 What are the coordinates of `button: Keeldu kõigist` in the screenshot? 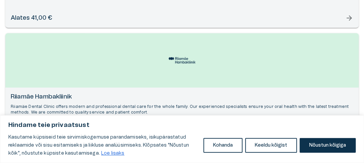 It's located at (271, 145).